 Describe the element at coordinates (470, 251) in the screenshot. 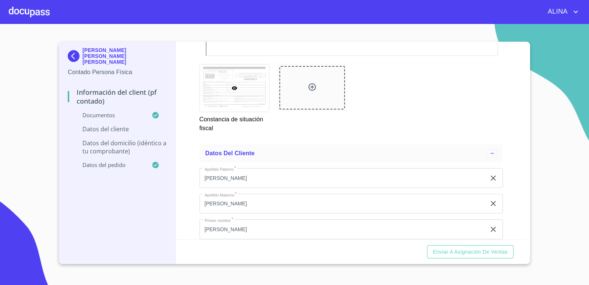

I see `button: Enviar a Asignación de Ventas` at that location.